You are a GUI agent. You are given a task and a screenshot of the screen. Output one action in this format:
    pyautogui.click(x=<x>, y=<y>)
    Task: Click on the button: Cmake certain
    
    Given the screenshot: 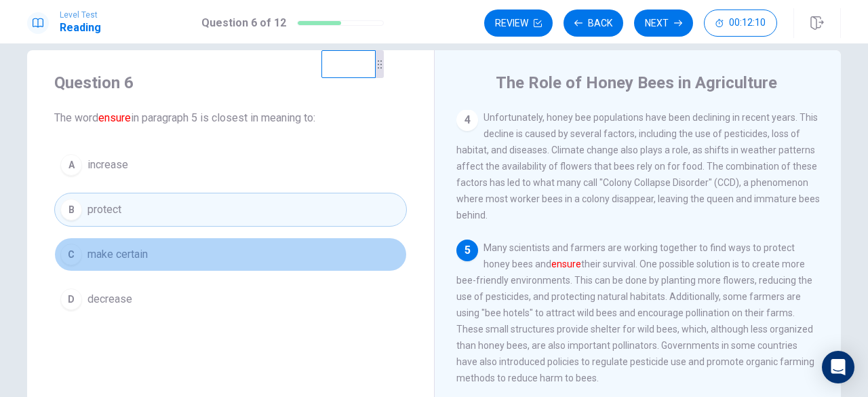 What is the action you would take?
    pyautogui.click(x=231, y=255)
    